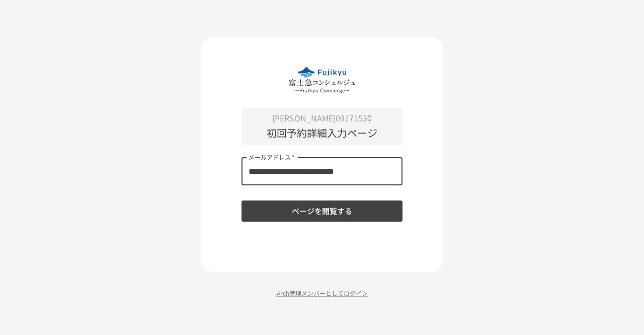  I want to click on button: ページを閲覧する, so click(322, 211).